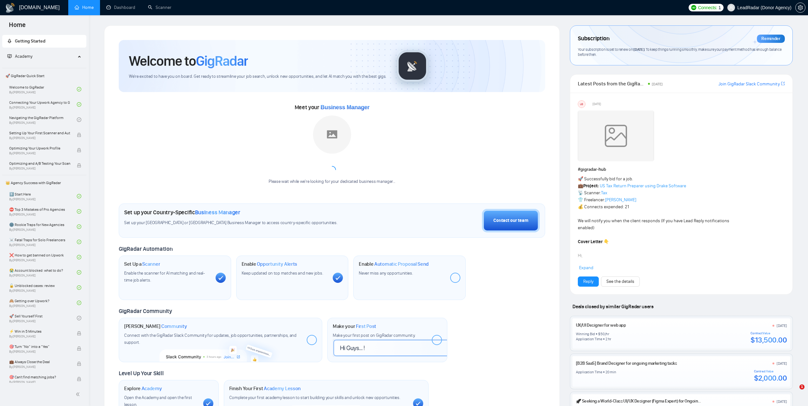 This screenshot has width=808, height=406. What do you see at coordinates (783, 84) in the screenshot?
I see `a: export` at bounding box center [783, 84].